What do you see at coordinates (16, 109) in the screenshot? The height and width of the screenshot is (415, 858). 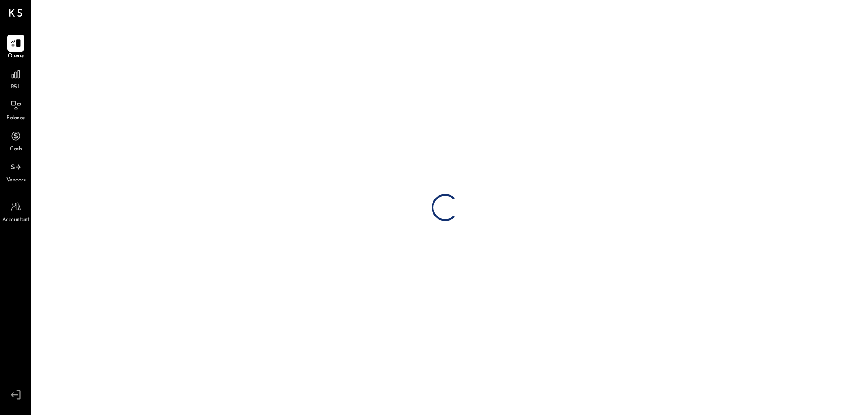 I see `a: Balance` at bounding box center [16, 109].